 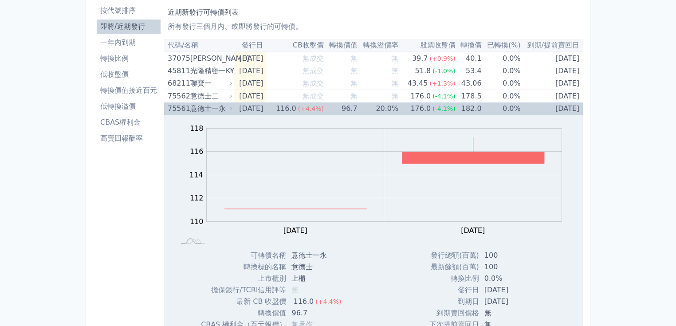 What do you see at coordinates (295, 45) in the screenshot?
I see `th: CB收盤價` at bounding box center [295, 45].